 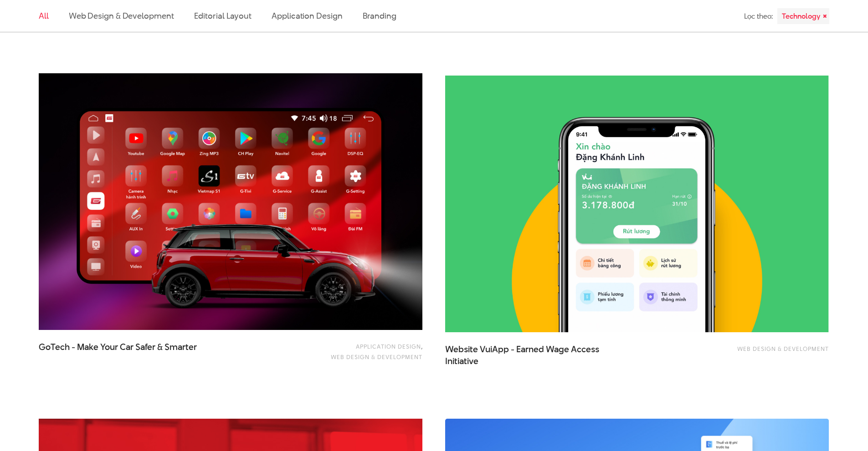 I want to click on a: Editorial Layout, so click(x=223, y=16).